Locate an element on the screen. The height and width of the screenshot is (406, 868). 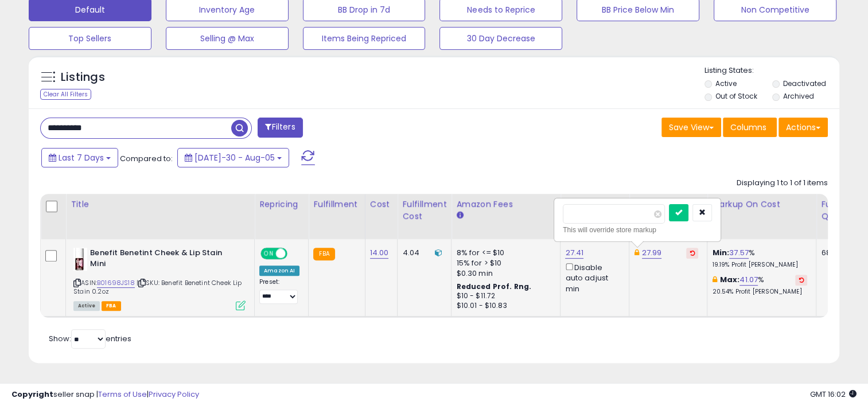
h5: Listings is located at coordinates (83, 77).